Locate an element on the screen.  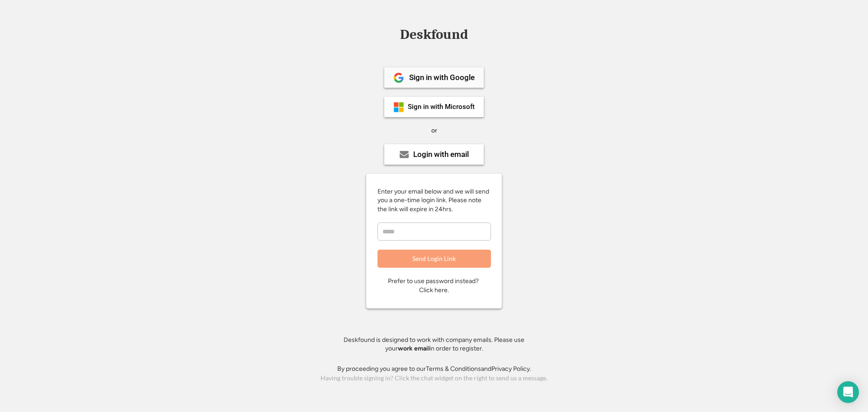
img: 1024px-Google__G__Logo.svg.png is located at coordinates (399, 78).